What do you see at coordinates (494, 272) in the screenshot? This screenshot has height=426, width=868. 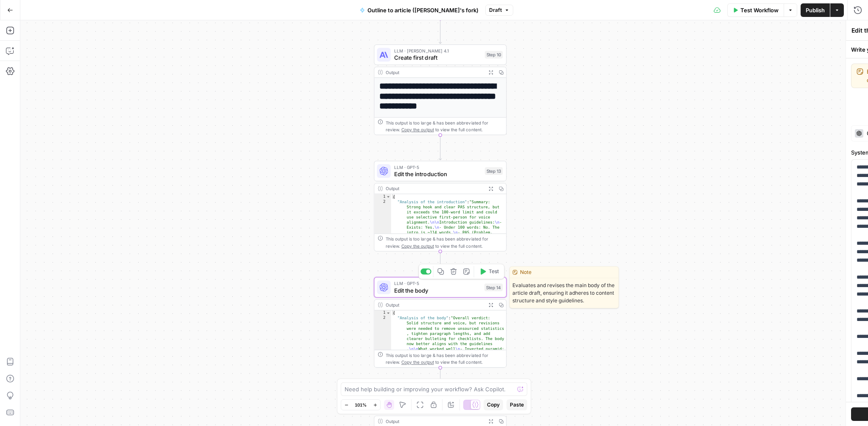 I see `span: Test` at bounding box center [494, 272].